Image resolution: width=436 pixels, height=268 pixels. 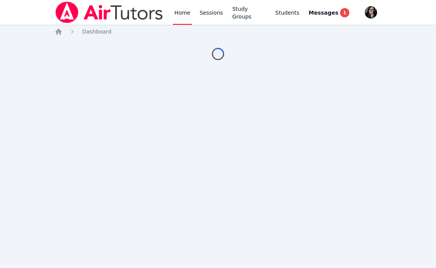 What do you see at coordinates (97, 32) in the screenshot?
I see `a: Dashboard` at bounding box center [97, 32].